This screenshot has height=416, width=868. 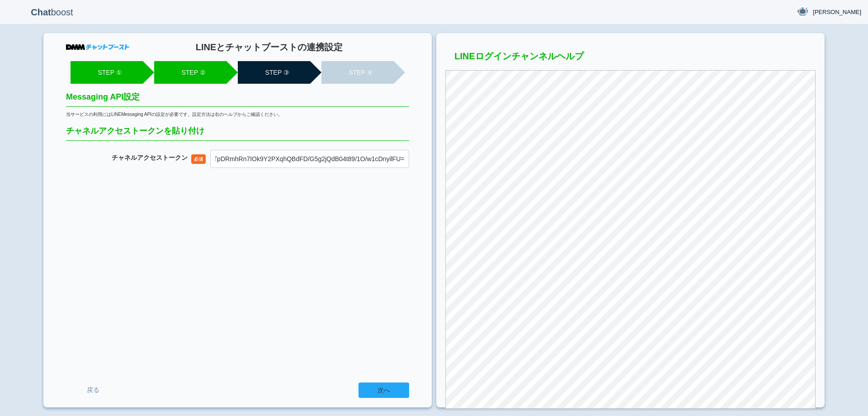 I want to click on li: STEP ②, so click(x=190, y=72).